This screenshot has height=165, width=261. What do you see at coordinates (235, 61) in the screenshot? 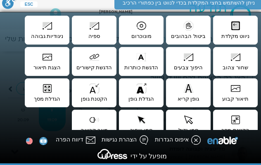
I see `button: שחור צהוב` at bounding box center [235, 61].